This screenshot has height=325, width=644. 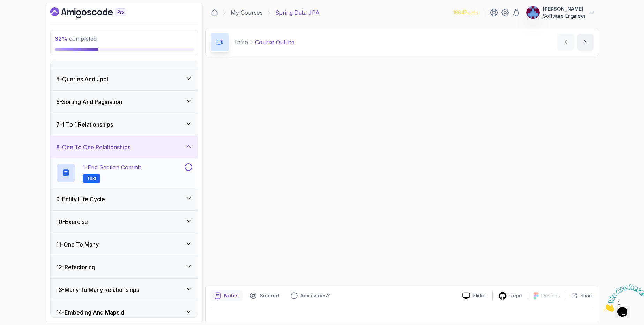 I want to click on a: My Courses, so click(x=247, y=13).